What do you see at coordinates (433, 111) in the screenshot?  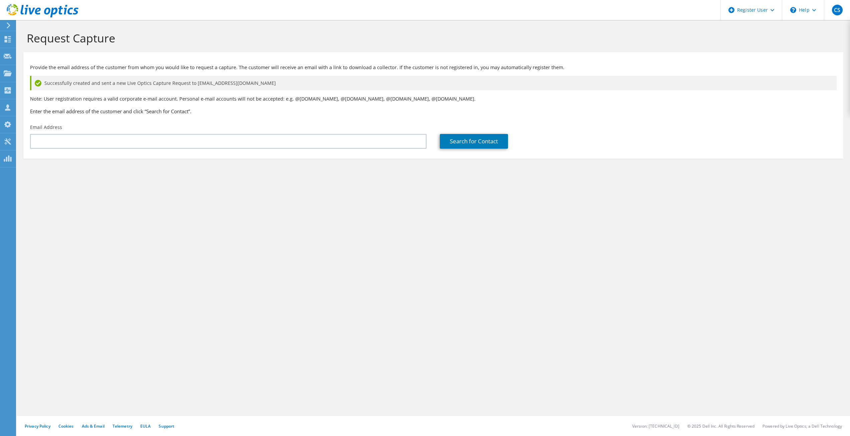 I see `h3: Enter the email address of the customer and click “Search for Contact”.` at bounding box center [433, 111].